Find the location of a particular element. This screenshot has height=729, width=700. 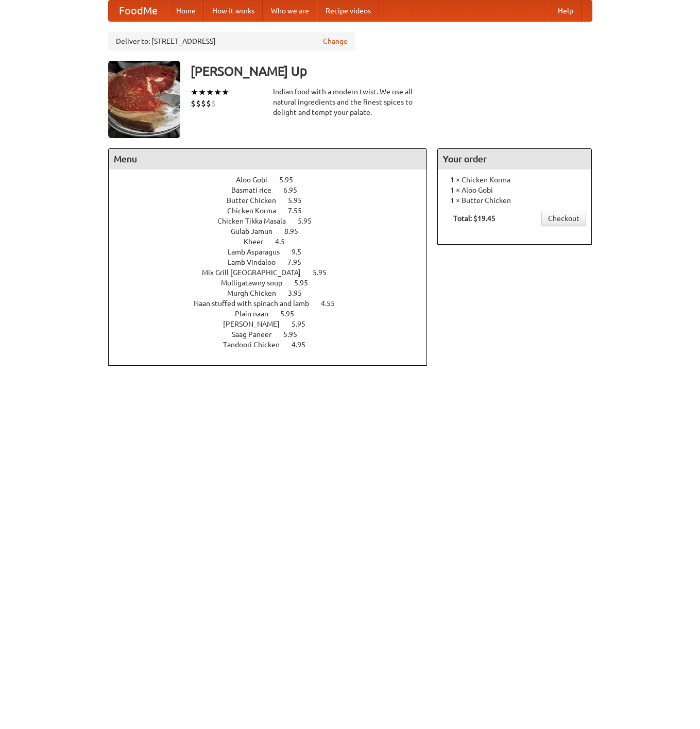

a: Chicken Korma 7.55 is located at coordinates (274, 211).